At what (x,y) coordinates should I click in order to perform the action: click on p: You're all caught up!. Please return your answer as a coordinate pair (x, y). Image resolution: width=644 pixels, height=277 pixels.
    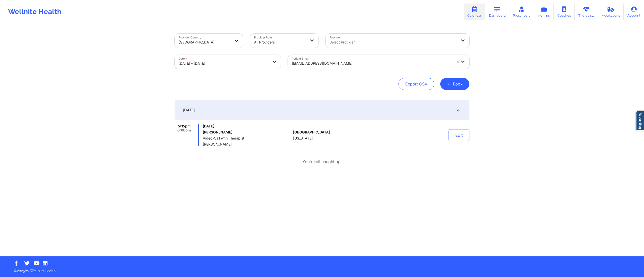
    Looking at the image, I should click on (322, 161).